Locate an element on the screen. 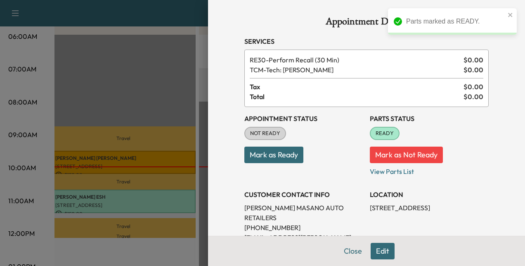 The height and width of the screenshot is (266, 525). h1: Appointment Details is located at coordinates (366, 23).